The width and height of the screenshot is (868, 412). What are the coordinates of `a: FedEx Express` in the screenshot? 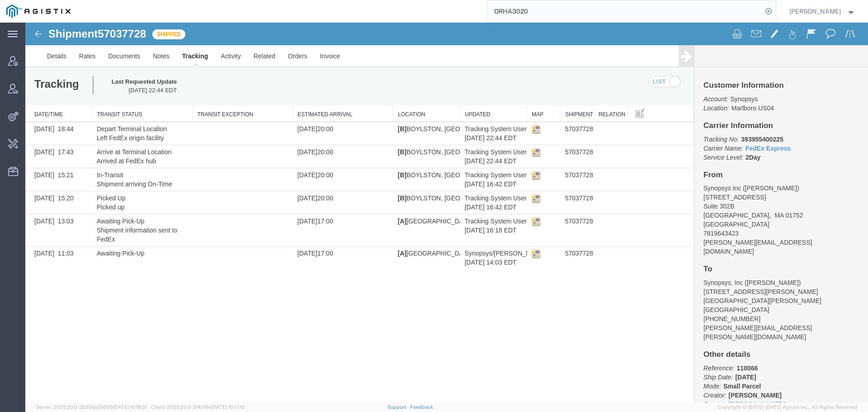 It's located at (743, 126).